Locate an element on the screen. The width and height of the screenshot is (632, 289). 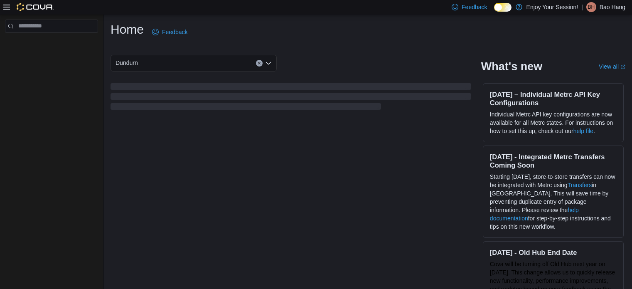
div: Bao Hang is located at coordinates (591, 7).